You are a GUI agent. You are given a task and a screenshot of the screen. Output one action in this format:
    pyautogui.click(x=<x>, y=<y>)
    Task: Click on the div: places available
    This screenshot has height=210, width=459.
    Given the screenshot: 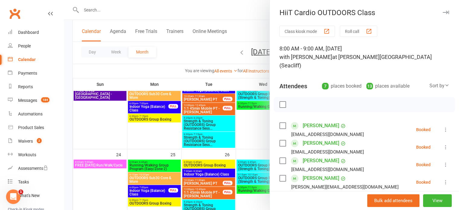 What is the action you would take?
    pyautogui.click(x=388, y=86)
    